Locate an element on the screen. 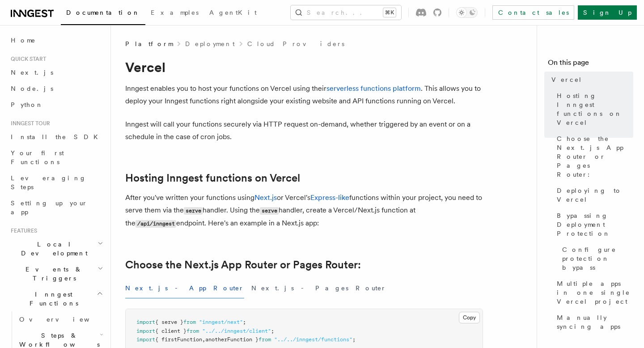  span: Multiple apps in one single Vercel project is located at coordinates (595, 293).